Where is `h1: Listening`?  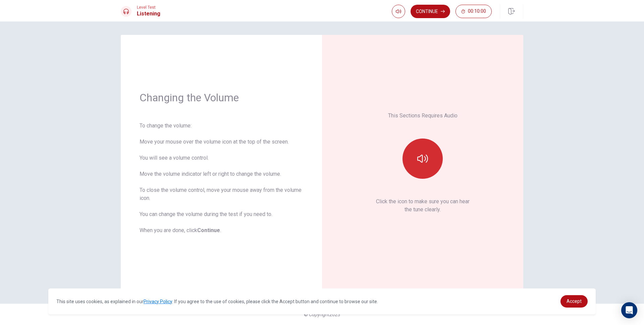 h1: Listening is located at coordinates (148, 14).